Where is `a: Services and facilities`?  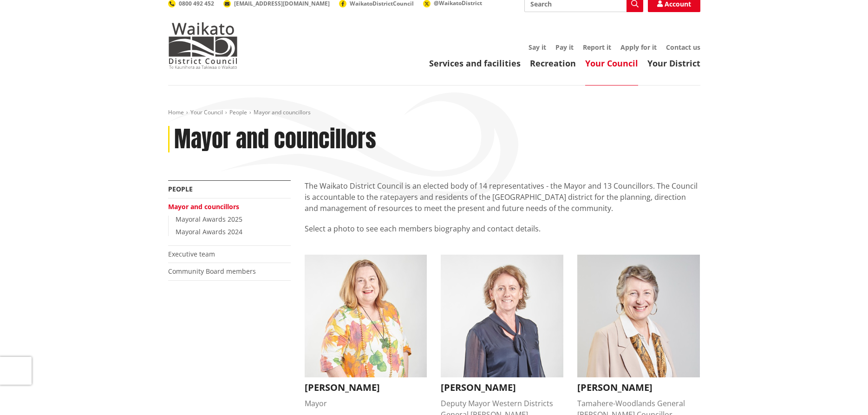
a: Services and facilities is located at coordinates (475, 63).